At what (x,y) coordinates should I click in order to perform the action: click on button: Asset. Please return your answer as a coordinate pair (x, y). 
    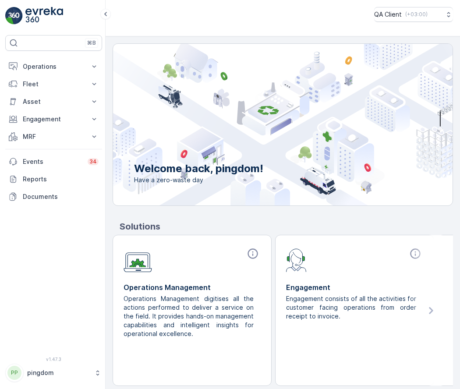
    Looking at the image, I should click on (53, 102).